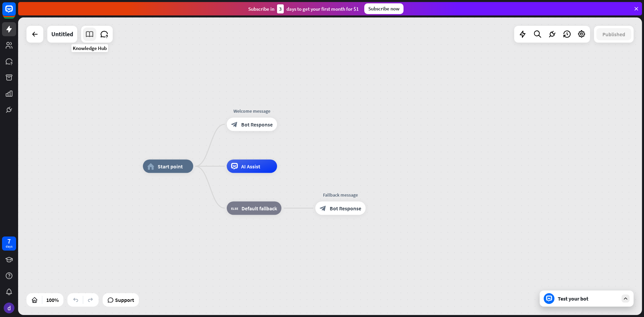 This screenshot has width=644, height=317. Describe the element at coordinates (588, 299) in the screenshot. I see `div: Test your bot` at that location.